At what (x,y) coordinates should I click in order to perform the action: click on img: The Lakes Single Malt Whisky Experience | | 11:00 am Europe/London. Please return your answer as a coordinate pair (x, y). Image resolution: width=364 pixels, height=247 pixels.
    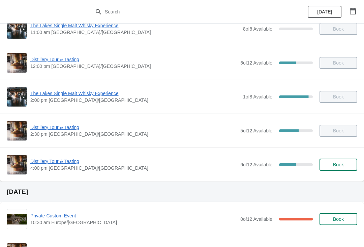
    Looking at the image, I should click on (17, 29).